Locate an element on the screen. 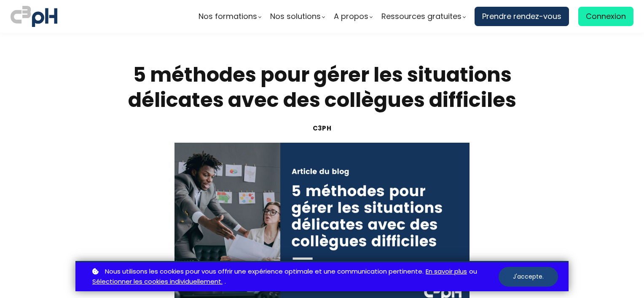 This screenshot has width=644, height=298. span: Ressources gratuites is located at coordinates (422, 16).